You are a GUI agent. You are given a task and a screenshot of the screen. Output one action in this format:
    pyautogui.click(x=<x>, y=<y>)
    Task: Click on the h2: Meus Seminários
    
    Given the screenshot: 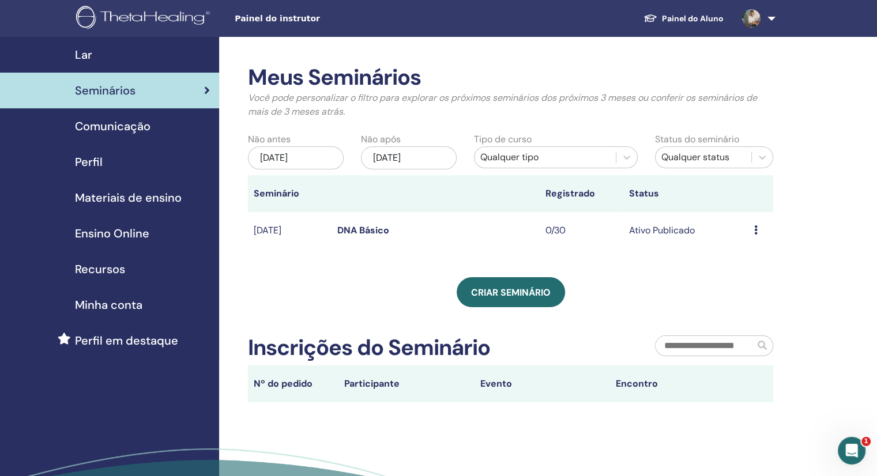 What is the action you would take?
    pyautogui.click(x=510, y=78)
    